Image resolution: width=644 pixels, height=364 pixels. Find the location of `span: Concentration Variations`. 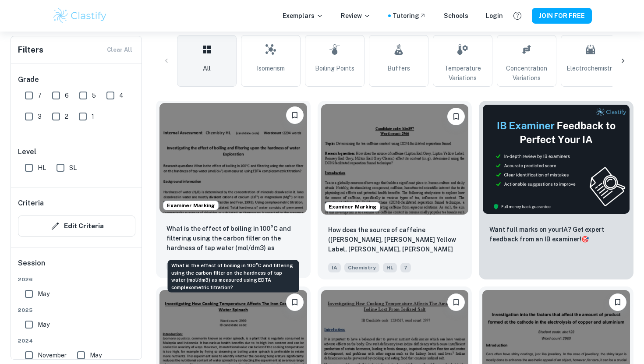

span: Concentration Variations is located at coordinates (527, 73).